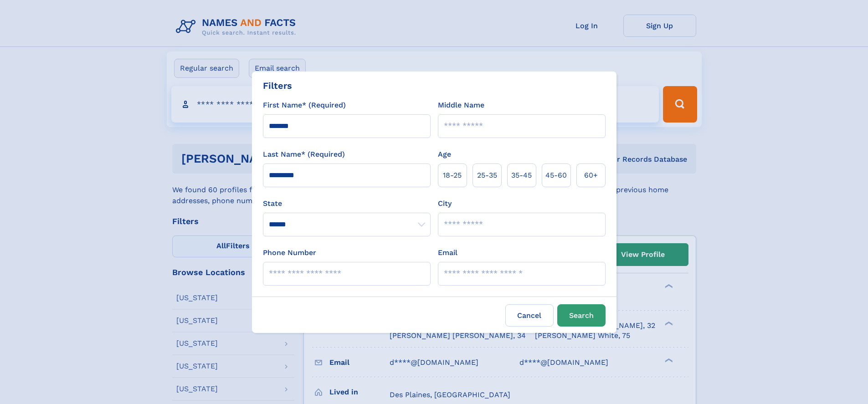  Describe the element at coordinates (556, 176) in the screenshot. I see `span: 45‑60` at that location.